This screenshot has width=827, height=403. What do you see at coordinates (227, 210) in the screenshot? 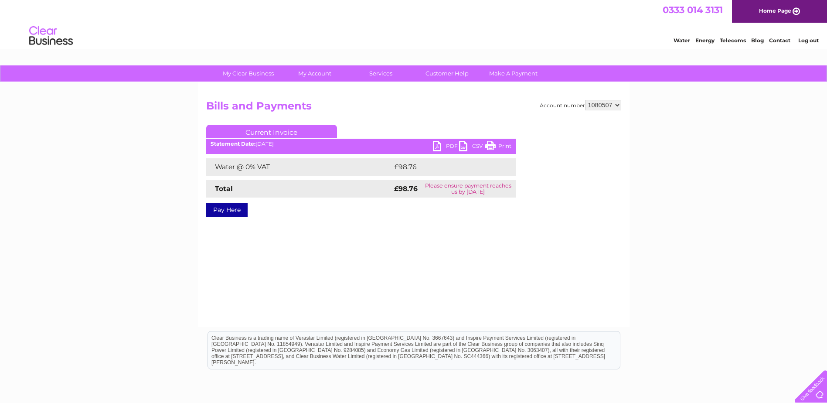
I see `a: Pay Here` at bounding box center [227, 210].